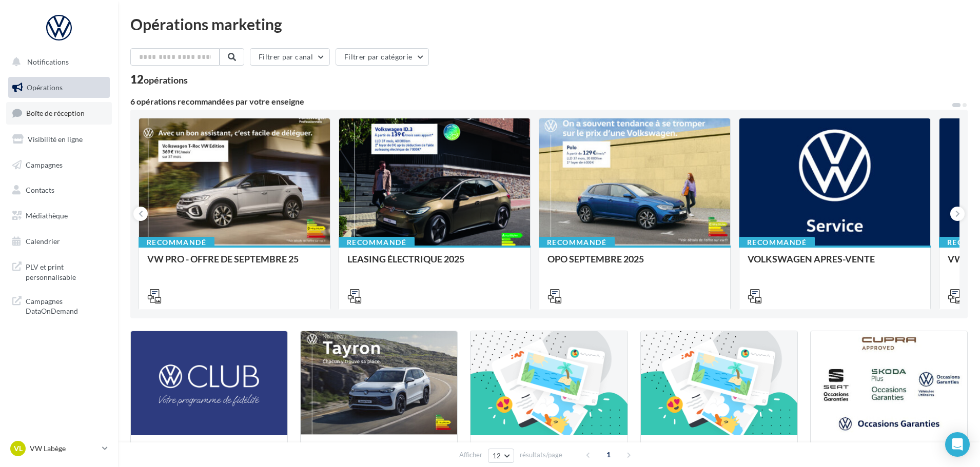 The image size is (980, 467). What do you see at coordinates (18, 449) in the screenshot?
I see `span: VL` at bounding box center [18, 449].